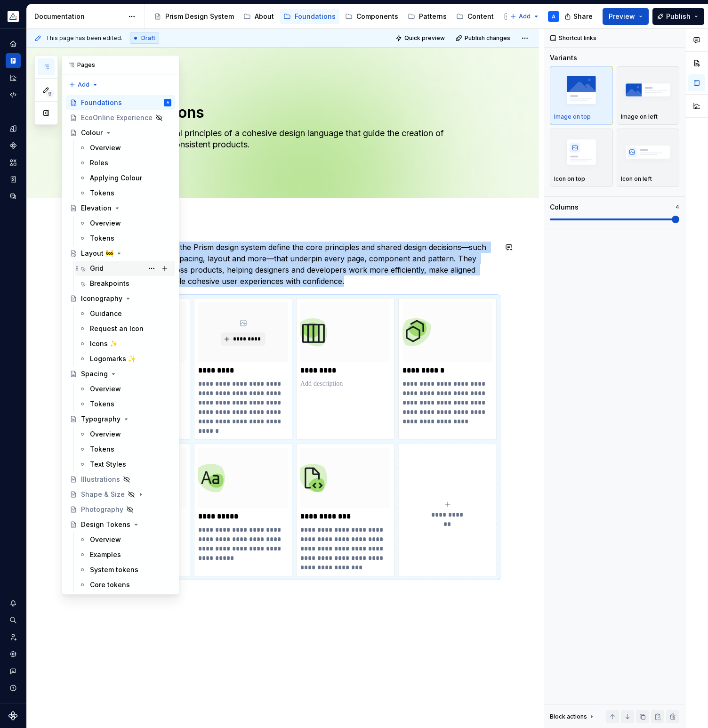 This screenshot has width=708, height=728. What do you see at coordinates (581, 158) in the screenshot?
I see `button: placeholderIcon on top` at bounding box center [581, 158].